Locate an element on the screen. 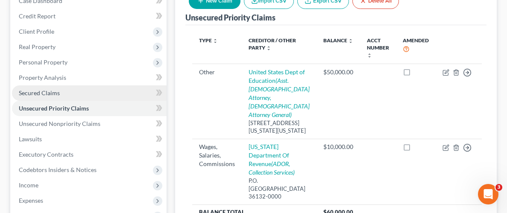 This screenshot has height=213, width=507. a: Acct Number unfold_more is located at coordinates (378, 47).